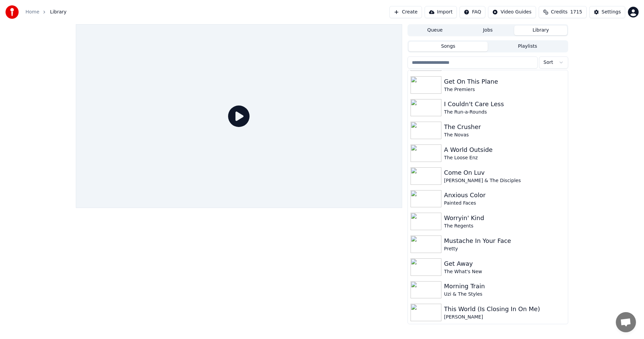 Image resolution: width=644 pixels, height=339 pixels. What do you see at coordinates (12, 12) in the screenshot?
I see `img: youka` at bounding box center [12, 12].